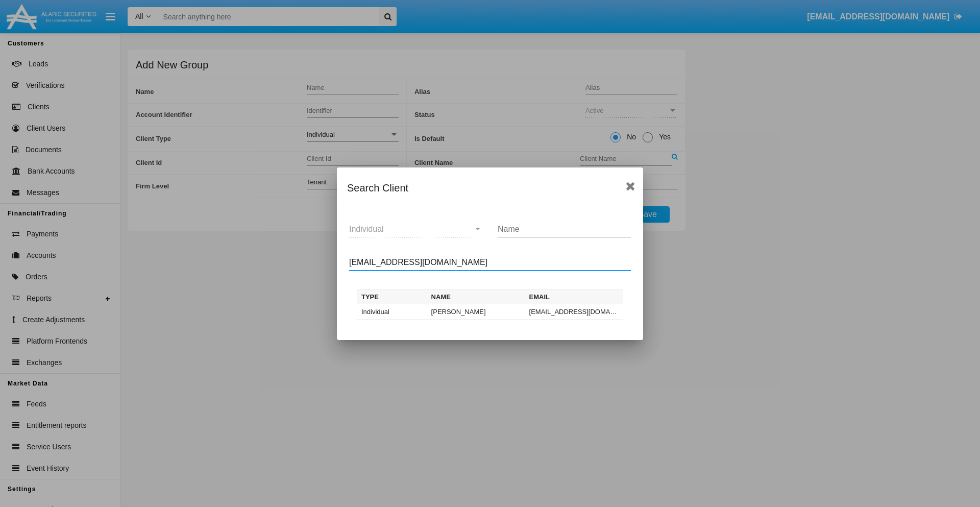  Describe the element at coordinates (392, 297) in the screenshot. I see `th: Type` at that location.